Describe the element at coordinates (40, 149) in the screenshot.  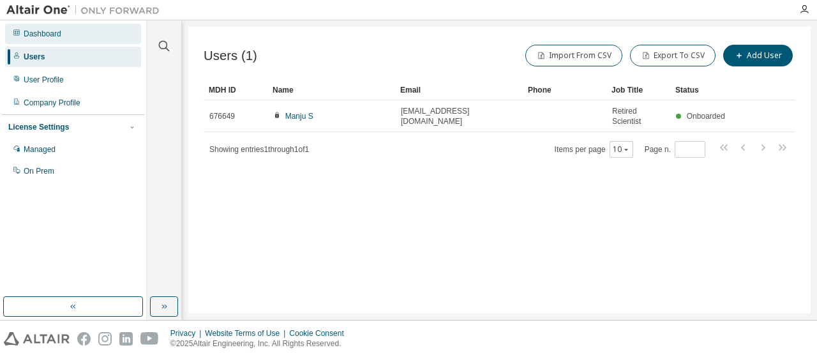
I see `div: Managed` at that location.